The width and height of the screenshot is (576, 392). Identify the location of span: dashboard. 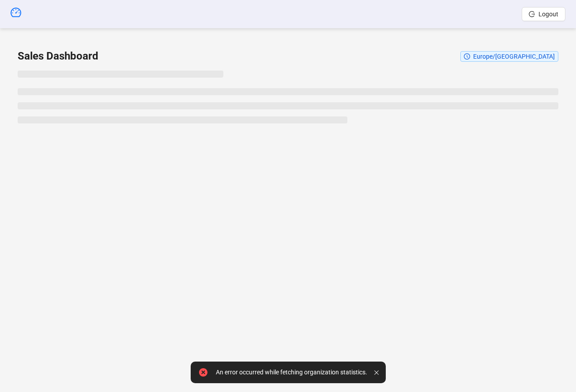
(16, 12).